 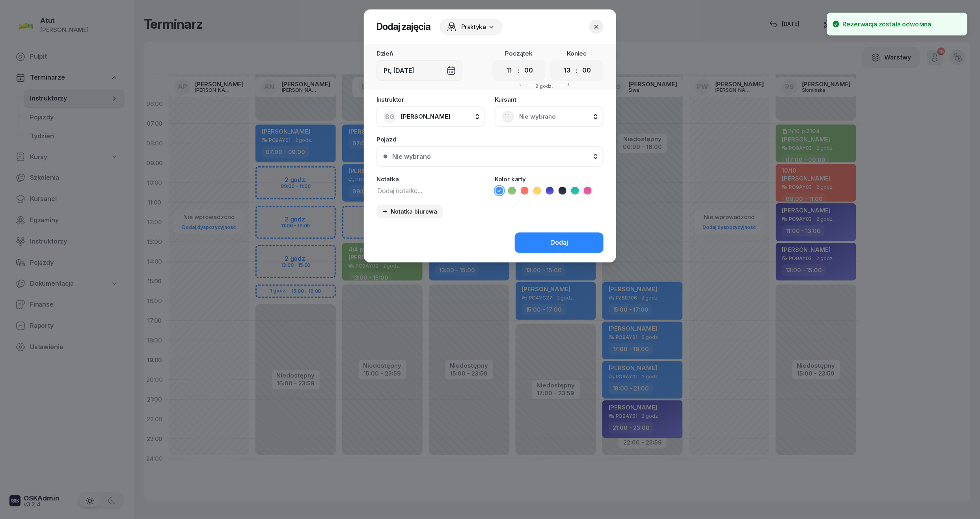 I want to click on button: Nie wybrano, so click(x=490, y=157).